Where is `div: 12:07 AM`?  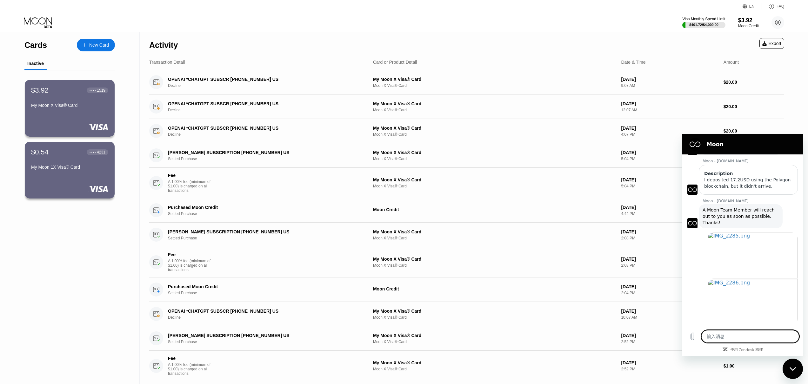
div: 12:07 AM is located at coordinates (669, 110).